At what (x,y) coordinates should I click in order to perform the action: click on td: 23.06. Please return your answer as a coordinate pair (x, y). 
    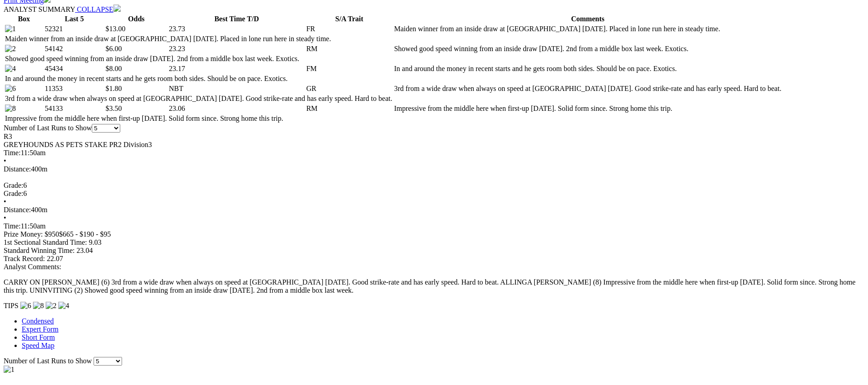
    Looking at the image, I should click on (237, 109).